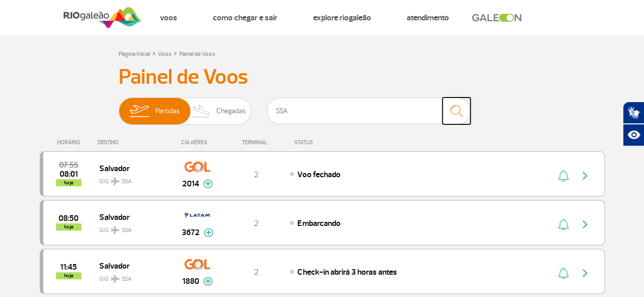  I want to click on div: STATUS, so click(331, 142).